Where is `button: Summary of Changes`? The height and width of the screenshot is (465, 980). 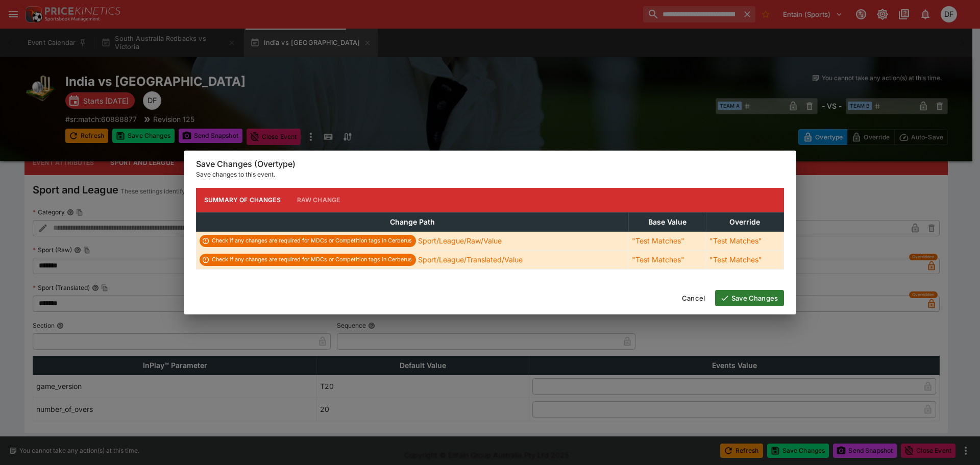 button: Summary of Changes is located at coordinates (243, 200).